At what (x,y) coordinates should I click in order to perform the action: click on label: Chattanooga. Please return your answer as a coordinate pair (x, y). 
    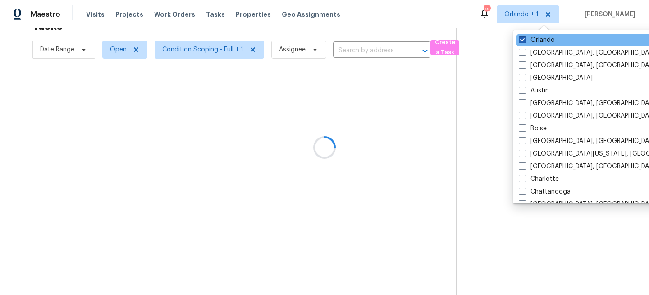
    Looking at the image, I should click on (544, 192).